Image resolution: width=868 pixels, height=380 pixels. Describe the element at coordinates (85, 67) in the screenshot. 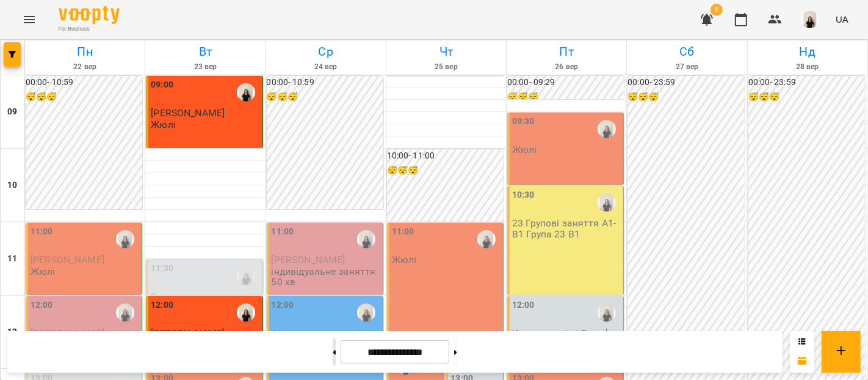

I see `h6: 22 вер` at that location.